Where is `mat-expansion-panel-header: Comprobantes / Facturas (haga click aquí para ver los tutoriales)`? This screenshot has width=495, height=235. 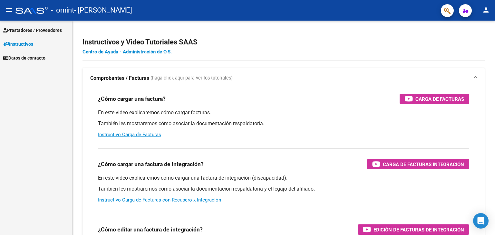 mat-expansion-panel-header: Comprobantes / Facturas (haga click aquí para ver los tutoriales) is located at coordinates (284, 78).